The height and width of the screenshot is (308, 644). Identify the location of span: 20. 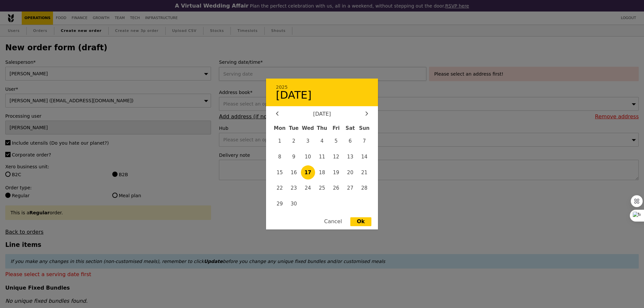
(350, 172).